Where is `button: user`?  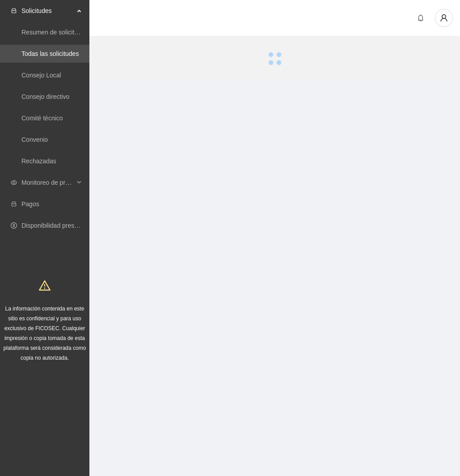 button: user is located at coordinates (444, 18).